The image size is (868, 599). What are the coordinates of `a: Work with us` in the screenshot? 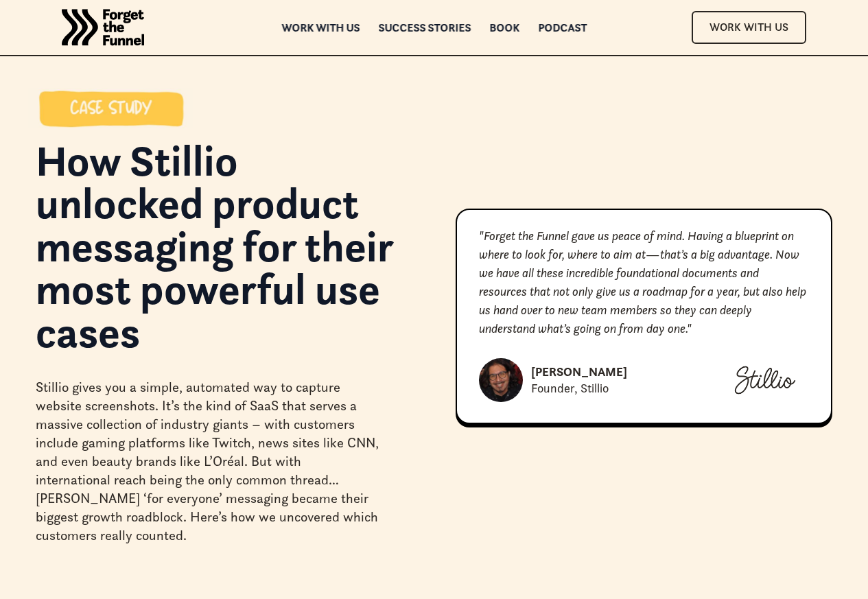 It's located at (321, 28).